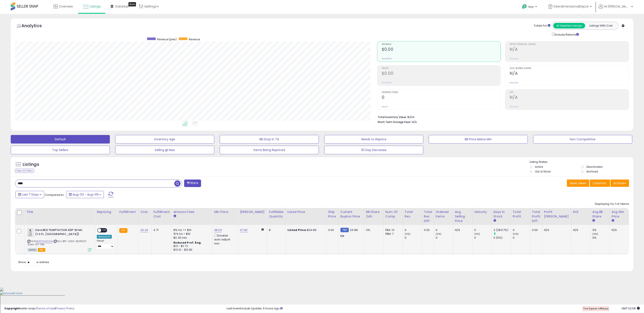 Image resolution: width=644 pixels, height=313 pixels. I want to click on span: FBA, so click(42, 250).